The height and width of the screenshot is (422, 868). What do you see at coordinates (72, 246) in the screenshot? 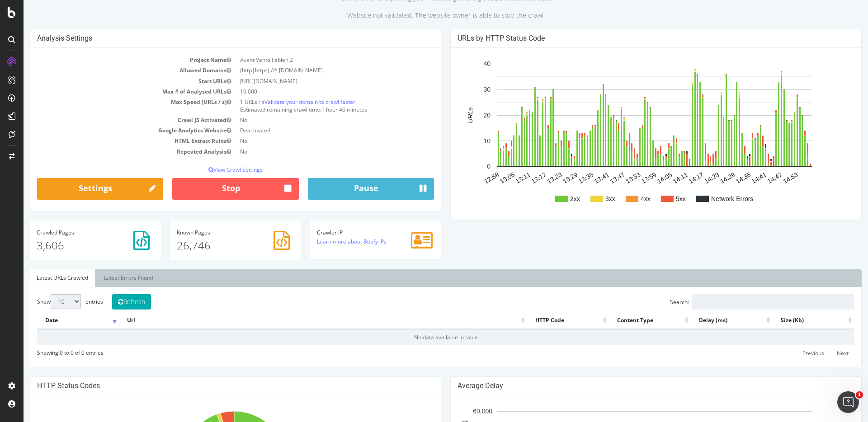
I see `p: 3,606` at bounding box center [72, 246].